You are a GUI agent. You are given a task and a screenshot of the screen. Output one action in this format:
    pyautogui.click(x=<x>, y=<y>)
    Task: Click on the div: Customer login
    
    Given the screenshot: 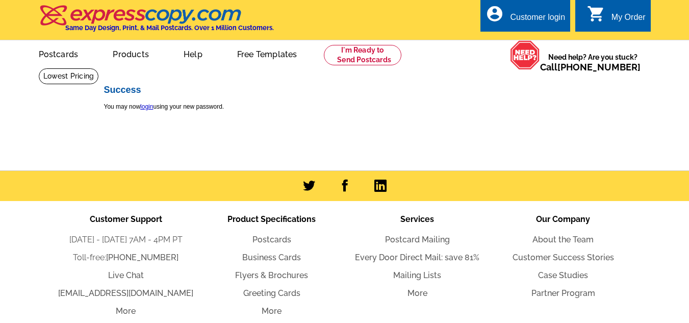 What is the action you would take?
    pyautogui.click(x=537, y=20)
    